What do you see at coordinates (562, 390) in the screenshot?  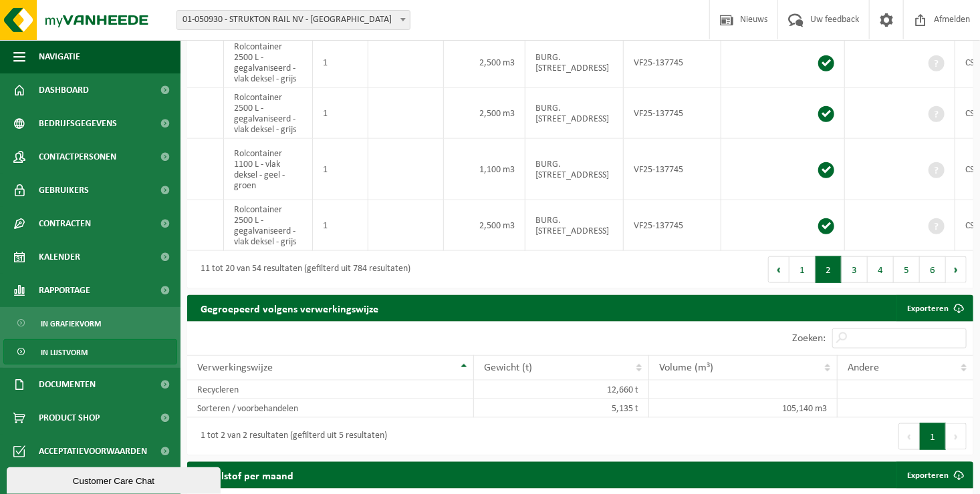 I see `td: 12,660 t` at bounding box center [562, 390].